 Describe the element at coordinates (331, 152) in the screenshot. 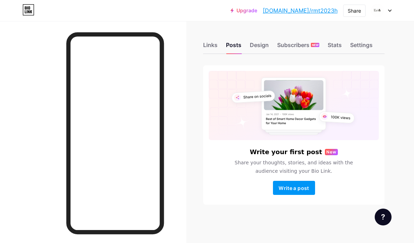

I see `span: New` at that location.